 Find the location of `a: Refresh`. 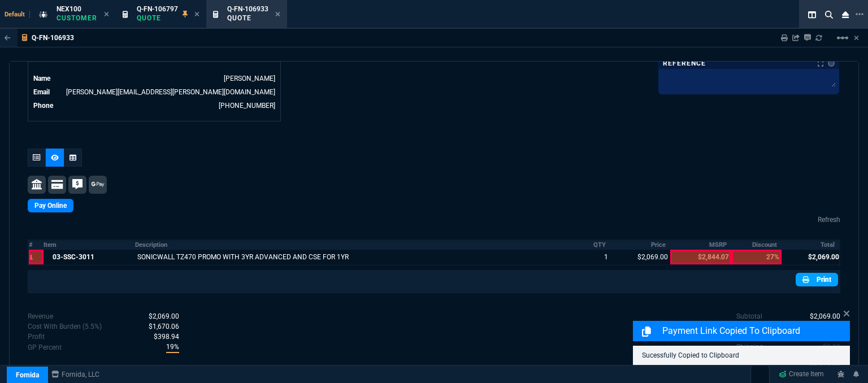

a: Refresh is located at coordinates (829, 220).